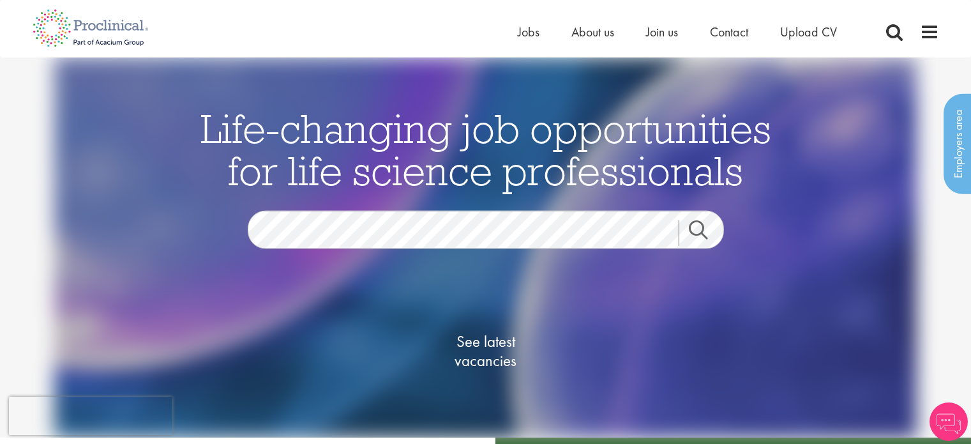 The image size is (971, 444). What do you see at coordinates (729, 32) in the screenshot?
I see `span: Contact` at bounding box center [729, 32].